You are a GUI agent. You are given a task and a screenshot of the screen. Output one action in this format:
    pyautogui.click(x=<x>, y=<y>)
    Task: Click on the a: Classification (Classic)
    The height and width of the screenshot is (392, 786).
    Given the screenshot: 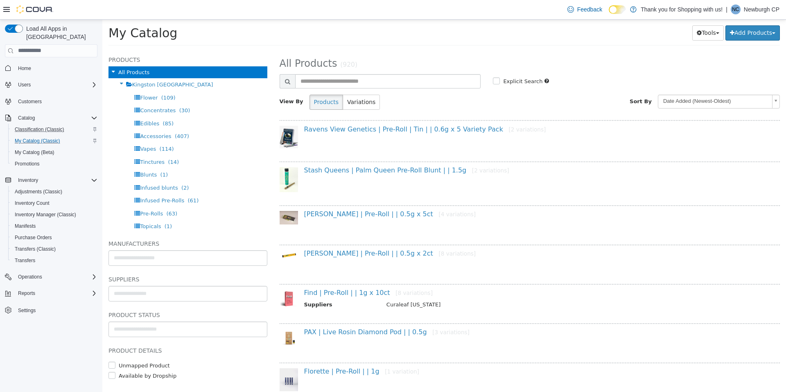 What is the action you would take?
    pyautogui.click(x=39, y=129)
    